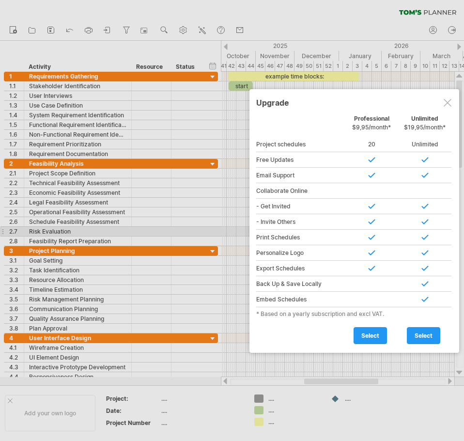 The image size is (464, 441). What do you see at coordinates (300, 299) in the screenshot?
I see `div: Embed Schedules` at bounding box center [300, 299].